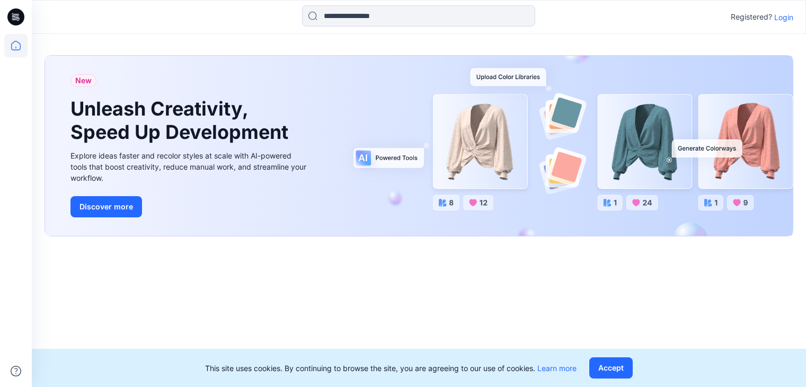 This screenshot has height=387, width=806. Describe the element at coordinates (557, 368) in the screenshot. I see `a: Learn more` at that location.